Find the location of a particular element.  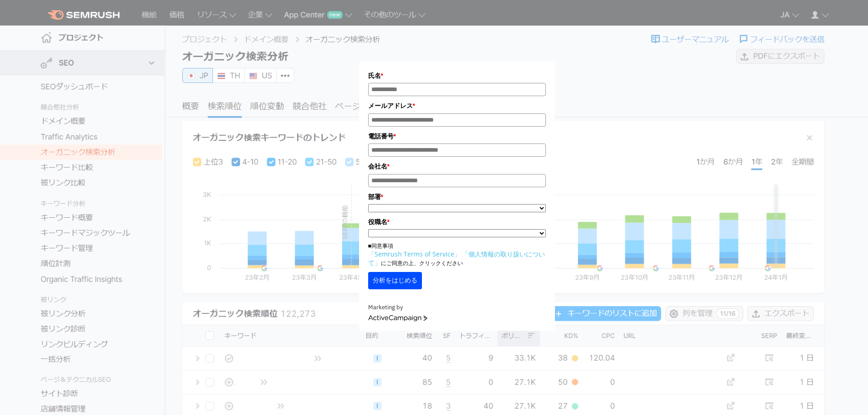

label: メールアドレス is located at coordinates (457, 106).